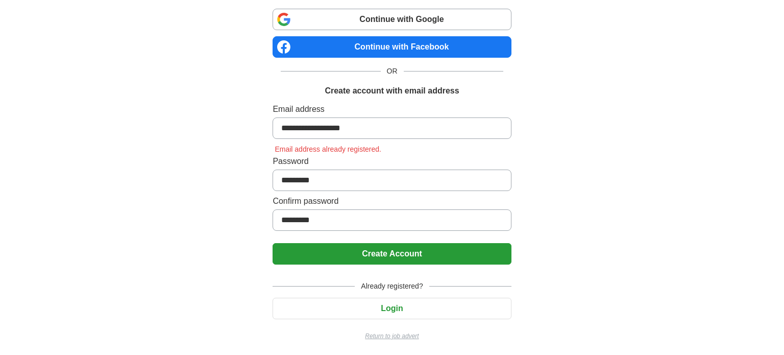  What do you see at coordinates (391, 308) in the screenshot?
I see `a: Login` at bounding box center [391, 308].